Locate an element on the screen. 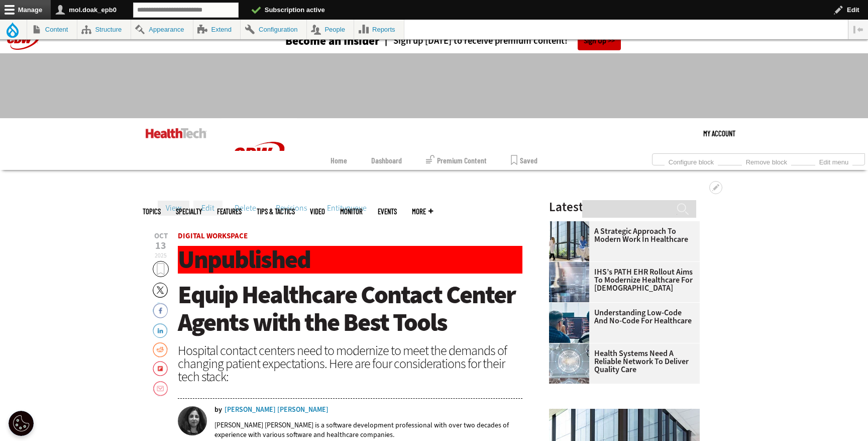 This screenshot has width=868, height=441. img: Shalini Kathuria Narang is located at coordinates (193, 421).